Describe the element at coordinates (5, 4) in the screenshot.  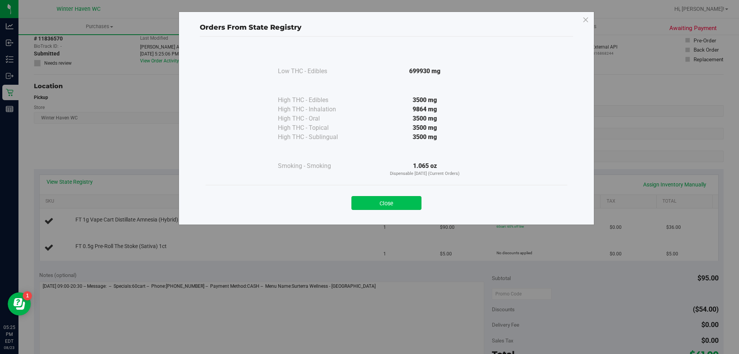
I see `span: 1` at that location.